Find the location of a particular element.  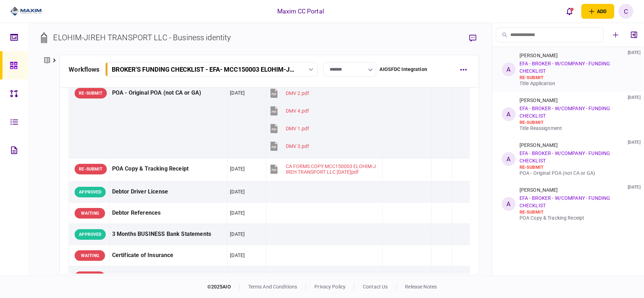

div: DMV 2.pdf is located at coordinates (297, 93).